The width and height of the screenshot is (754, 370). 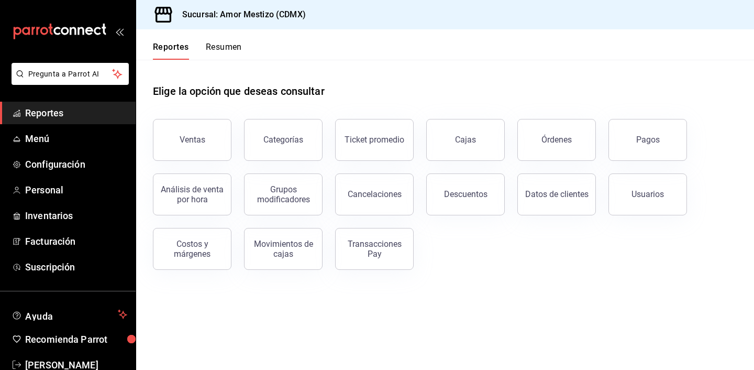 What do you see at coordinates (68, 81) in the screenshot?
I see `a: Pregunta a Parrot AI` at bounding box center [68, 81].